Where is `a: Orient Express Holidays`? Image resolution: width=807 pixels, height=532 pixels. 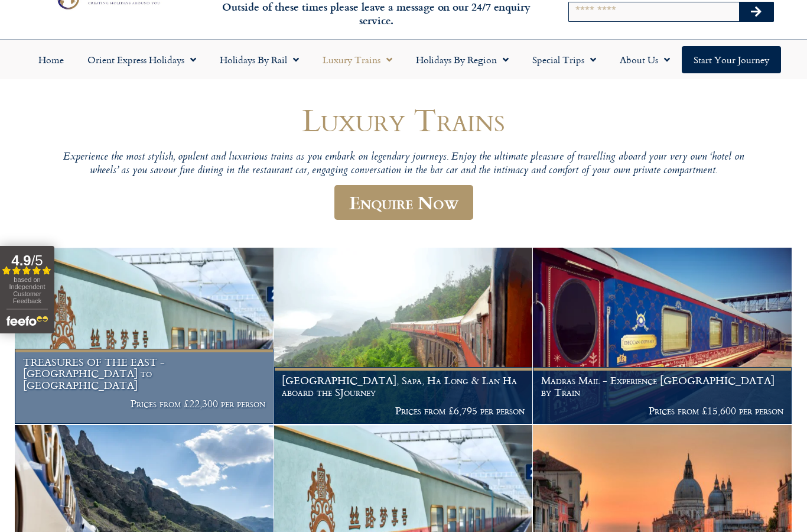
a: Orient Express Holidays is located at coordinates (142, 60).